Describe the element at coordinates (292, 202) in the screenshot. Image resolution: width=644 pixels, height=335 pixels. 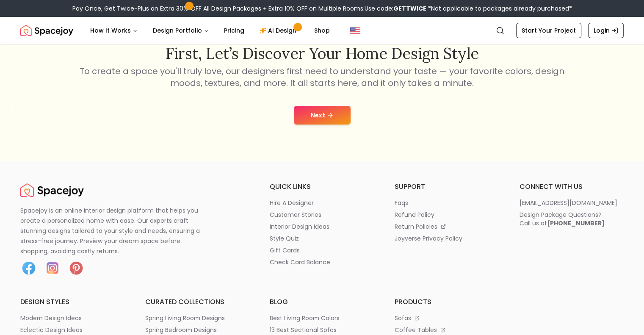
I see `p: hire a designer` at that location.